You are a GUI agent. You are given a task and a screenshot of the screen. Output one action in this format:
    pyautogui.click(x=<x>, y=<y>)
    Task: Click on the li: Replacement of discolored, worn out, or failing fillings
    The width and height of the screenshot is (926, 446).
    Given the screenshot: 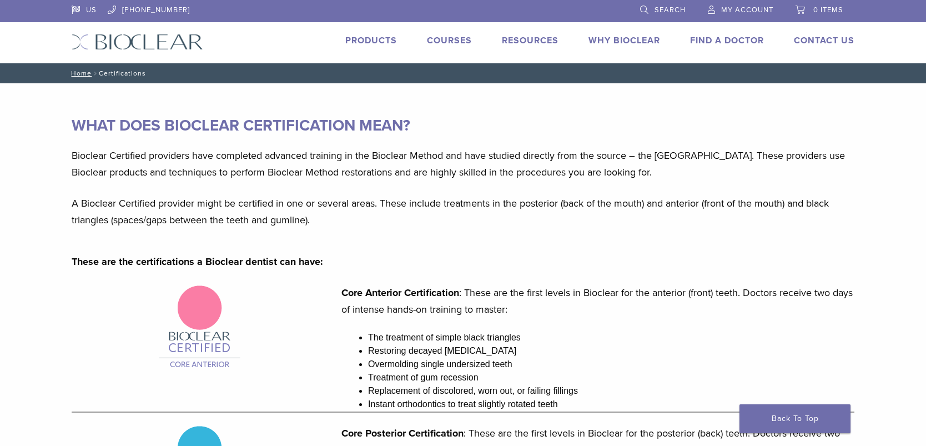 What is the action you would take?
    pyautogui.click(x=611, y=391)
    